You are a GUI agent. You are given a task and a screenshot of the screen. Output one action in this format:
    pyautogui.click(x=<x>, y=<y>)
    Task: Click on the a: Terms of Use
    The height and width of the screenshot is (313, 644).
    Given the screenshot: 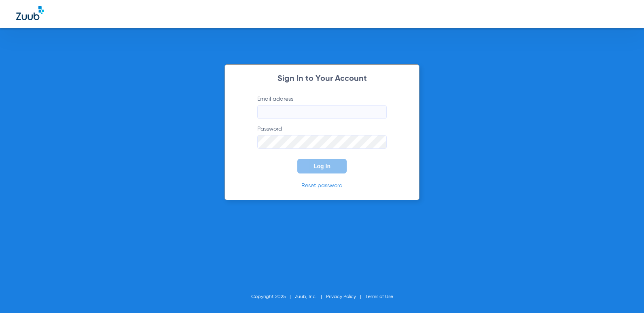 What is the action you would take?
    pyautogui.click(x=379, y=297)
    